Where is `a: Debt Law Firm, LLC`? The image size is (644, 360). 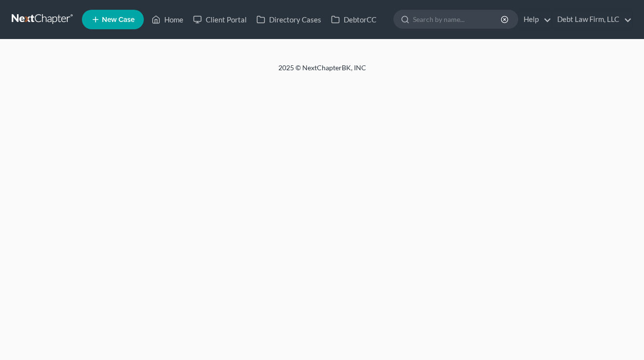
a: Debt Law Firm, LLC is located at coordinates (592, 20).